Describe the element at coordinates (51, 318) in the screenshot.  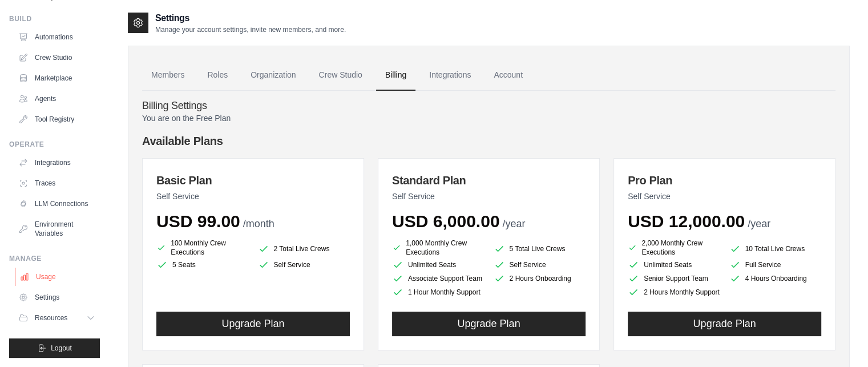
I see `span: Resources` at that location.